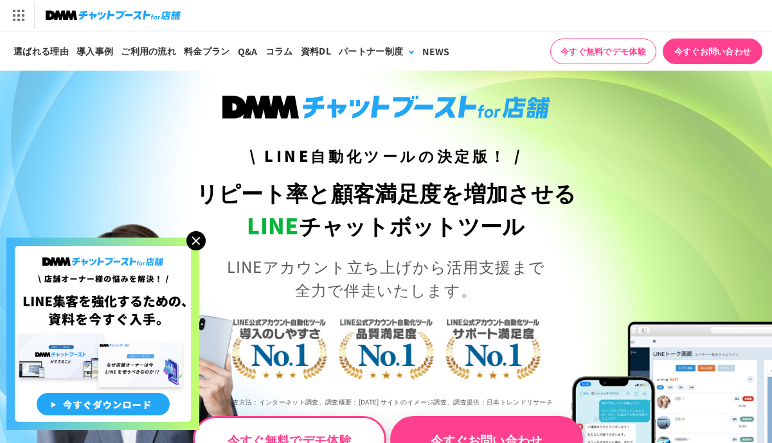 Image resolution: width=772 pixels, height=443 pixels. Describe the element at coordinates (94, 51) in the screenshot. I see `a: 導入事例` at that location.